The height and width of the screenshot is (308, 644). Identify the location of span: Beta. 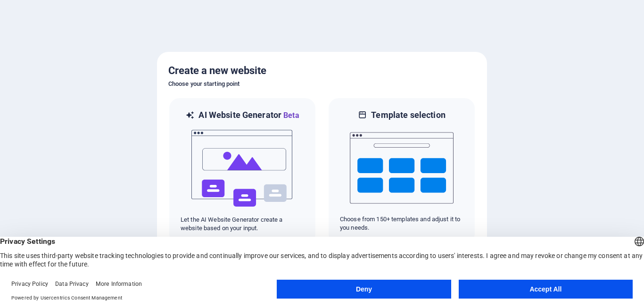
(291, 115).